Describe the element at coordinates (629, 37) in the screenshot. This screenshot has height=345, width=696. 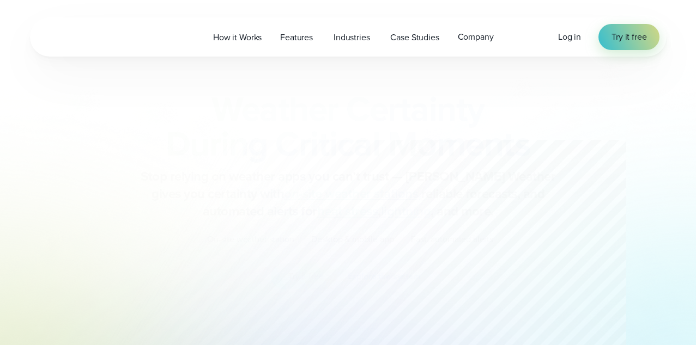
I see `a: Try it free` at that location.